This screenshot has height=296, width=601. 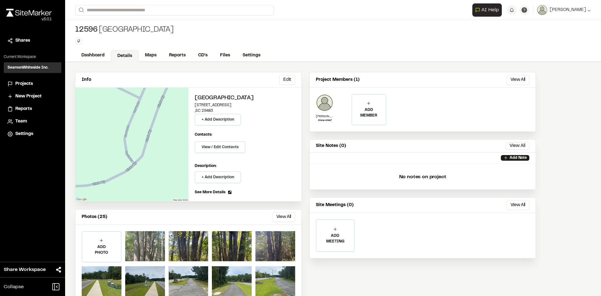 What do you see at coordinates (25, 270) in the screenshot?
I see `span: Share Workspace` at bounding box center [25, 270].